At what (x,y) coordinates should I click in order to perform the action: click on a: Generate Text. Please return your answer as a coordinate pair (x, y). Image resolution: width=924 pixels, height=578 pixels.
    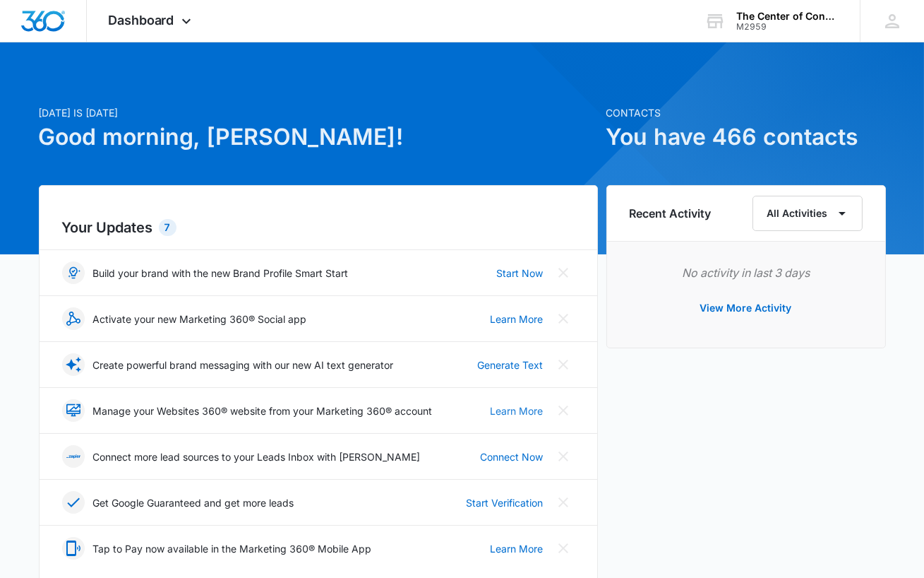
    Looking at the image, I should click on (511, 365).